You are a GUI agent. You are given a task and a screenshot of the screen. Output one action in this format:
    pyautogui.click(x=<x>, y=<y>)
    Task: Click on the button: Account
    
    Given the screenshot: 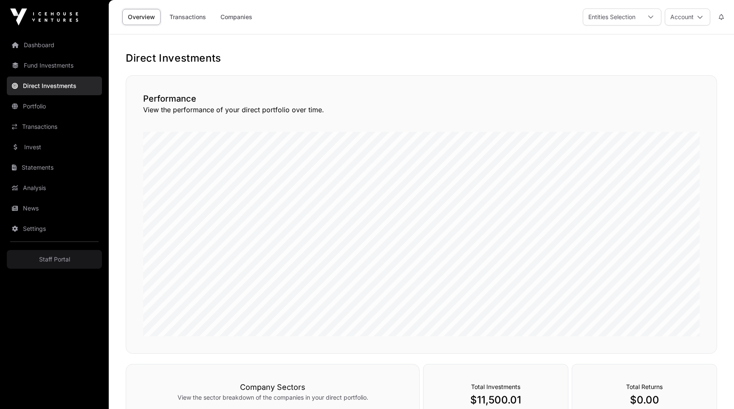 What is the action you would take?
    pyautogui.click(x=687, y=17)
    